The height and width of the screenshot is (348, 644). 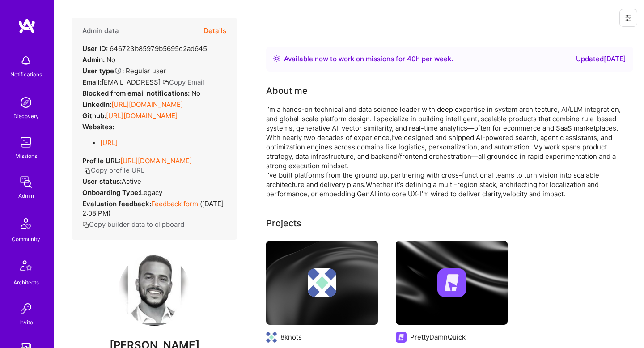 I want to click on h4: Admin data, so click(x=101, y=31).